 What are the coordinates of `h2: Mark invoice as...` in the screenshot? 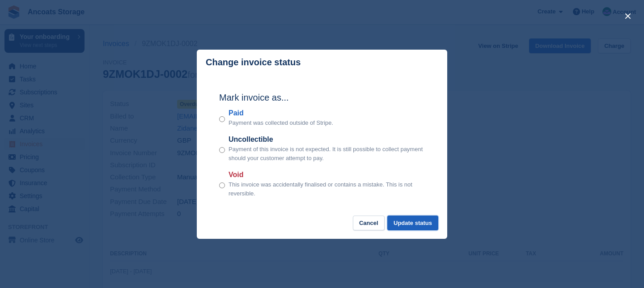 It's located at (322, 97).